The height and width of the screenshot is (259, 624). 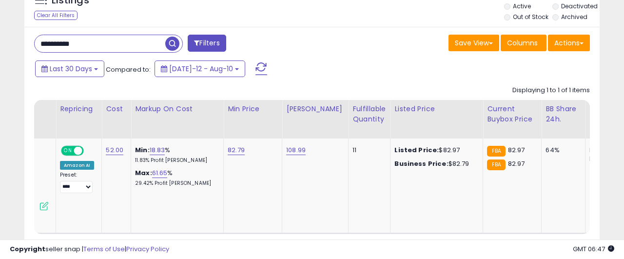 I want to click on b: Max:, so click(x=143, y=173).